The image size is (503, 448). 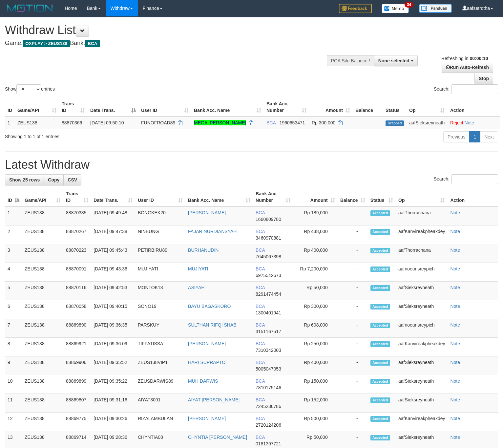 What do you see at coordinates (77, 347) in the screenshot?
I see `td: 88869921` at bounding box center [77, 347].